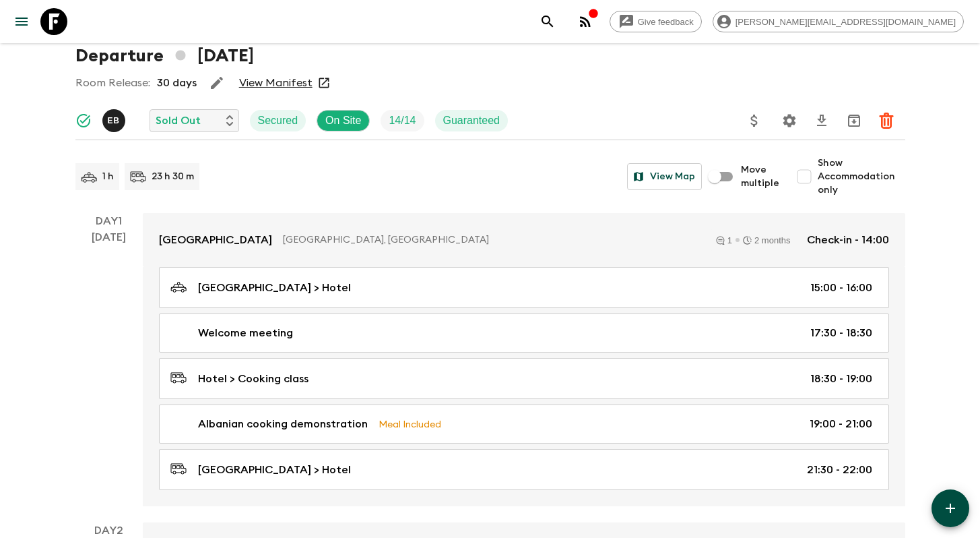 This screenshot has height=538, width=980. What do you see at coordinates (172, 177) in the screenshot?
I see `p: 23 h 30 m` at bounding box center [172, 177].